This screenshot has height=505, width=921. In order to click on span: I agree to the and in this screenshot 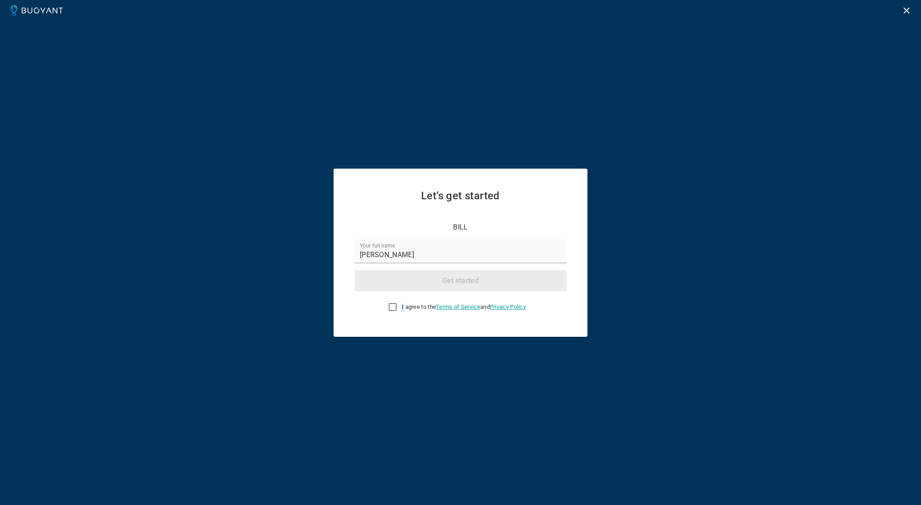, I will do `click(463, 307)`.